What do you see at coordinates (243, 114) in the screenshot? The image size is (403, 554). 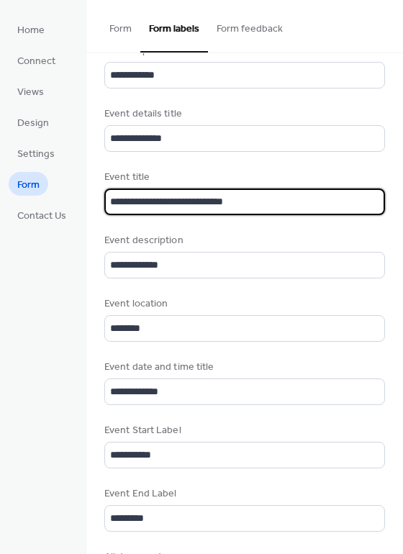 I see `div: Event details title` at bounding box center [243, 114].